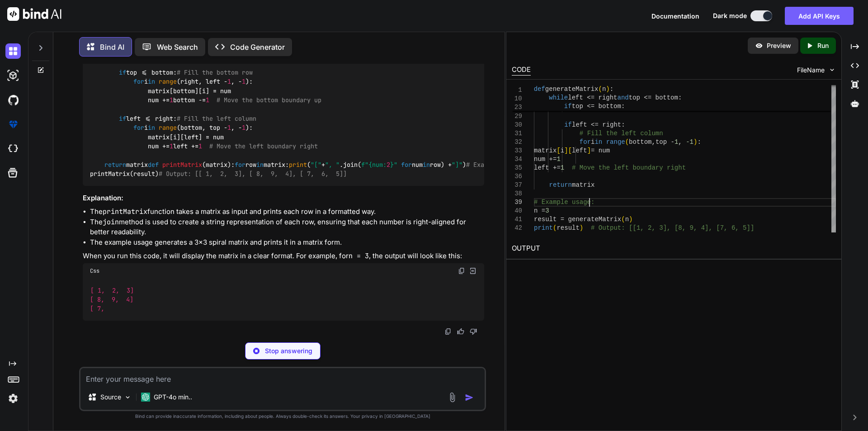 Image resolution: width=868 pixels, height=431 pixels. I want to click on span: # Output: [[1, 2, 3], [8, 9, 4], [7, 6, 5]], so click(672, 228).